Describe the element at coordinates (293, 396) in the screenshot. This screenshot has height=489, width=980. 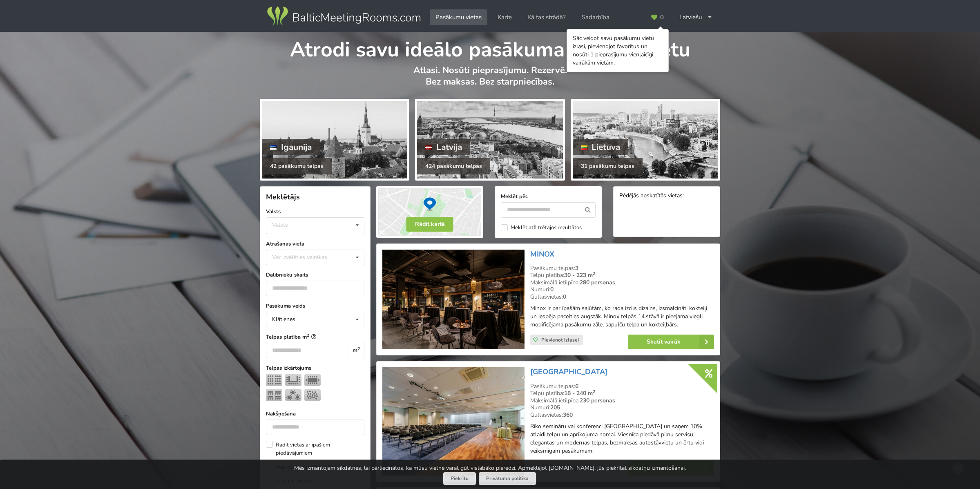
I see `img: Bankets` at that location.